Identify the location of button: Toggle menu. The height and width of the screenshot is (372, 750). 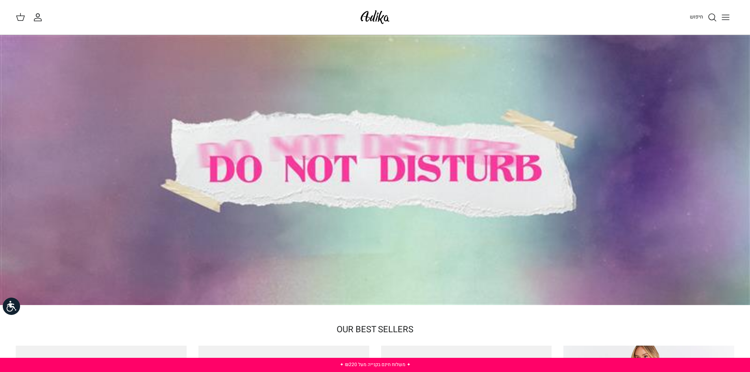
(726, 17).